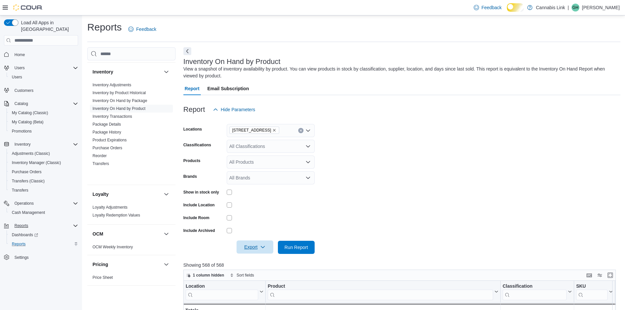 The height and width of the screenshot is (310, 625). What do you see at coordinates (41, 163) in the screenshot?
I see `nav: Complex example` at bounding box center [41, 163].